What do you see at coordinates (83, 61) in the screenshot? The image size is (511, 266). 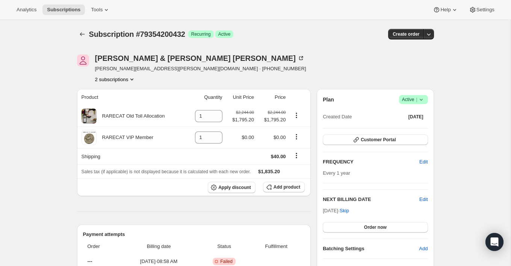 I see `span: James & Kim Wilcox` at bounding box center [83, 61].